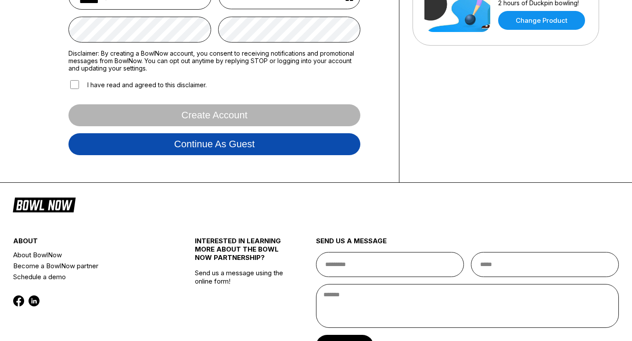 The height and width of the screenshot is (341, 632). I want to click on button: Continue as guest, so click(214, 144).